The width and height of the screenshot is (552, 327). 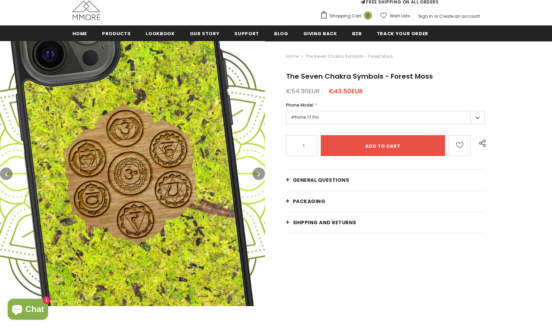 I want to click on a: Our Story, so click(x=205, y=33).